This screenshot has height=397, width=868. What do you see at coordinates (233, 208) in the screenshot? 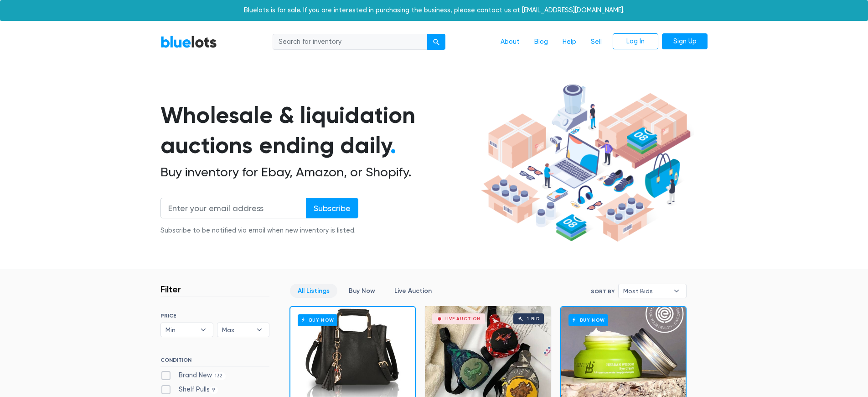
I see `input: Enter your email address` at bounding box center [233, 208].